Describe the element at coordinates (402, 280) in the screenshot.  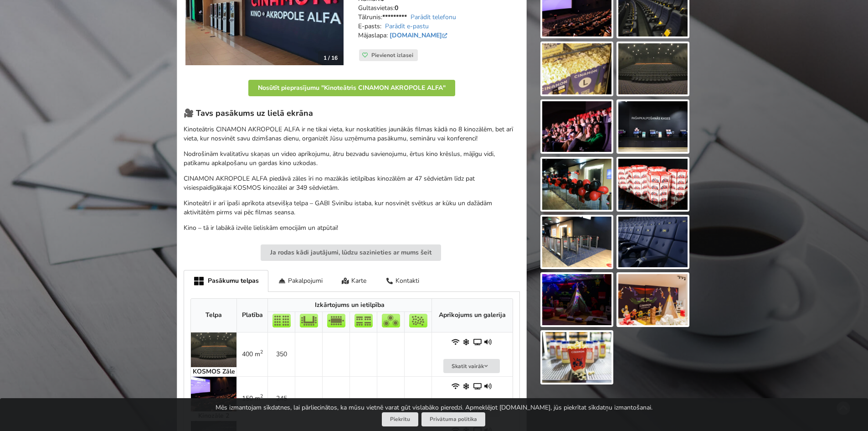
I see `div: Kontakti` at that location.